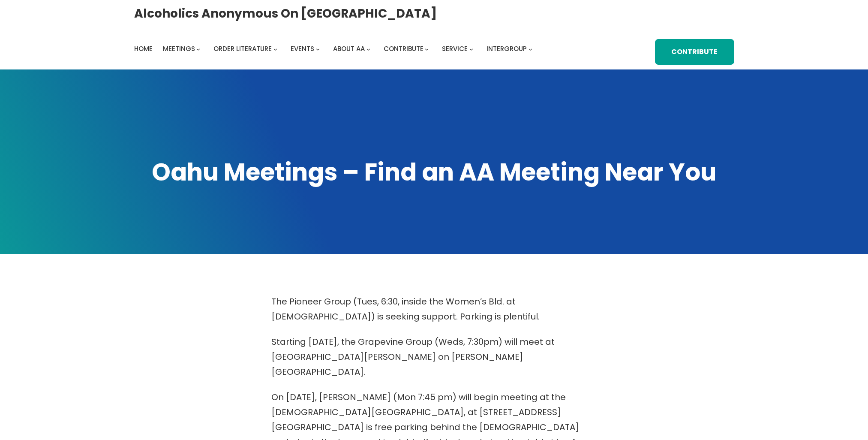 The image size is (868, 440). I want to click on span: Home, so click(144, 48).